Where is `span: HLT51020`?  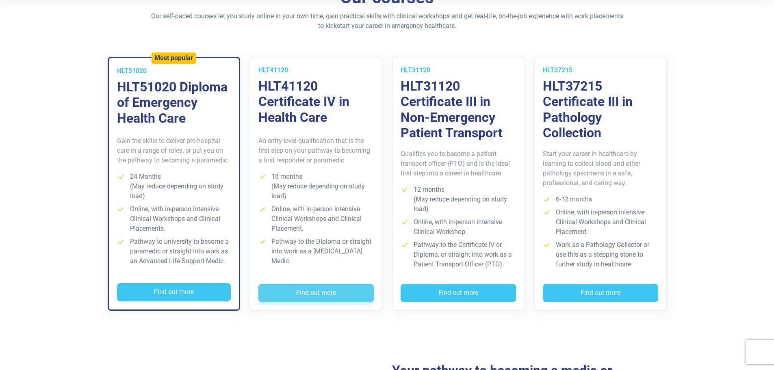
span: HLT51020 is located at coordinates (132, 71).